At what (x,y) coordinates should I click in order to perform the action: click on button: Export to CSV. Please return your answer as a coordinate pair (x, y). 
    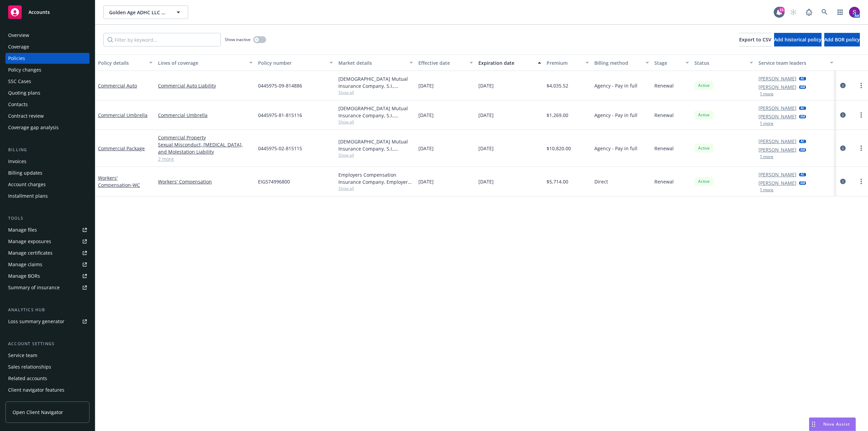
    Looking at the image, I should click on (755, 39).